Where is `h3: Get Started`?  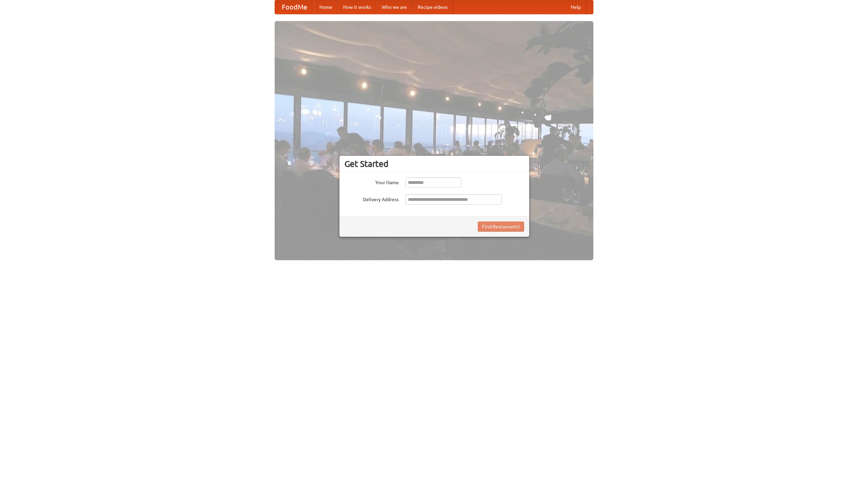
h3: Get Started is located at coordinates (434, 164).